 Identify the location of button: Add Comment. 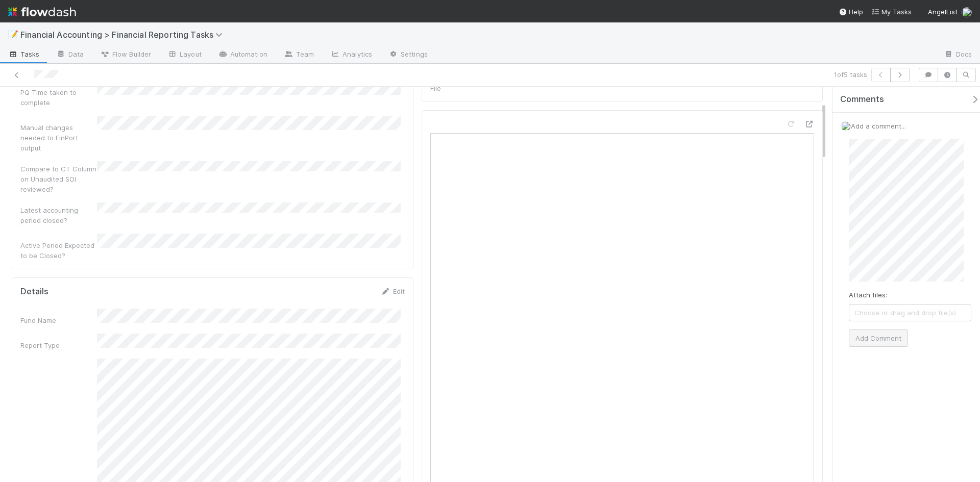
(879, 338).